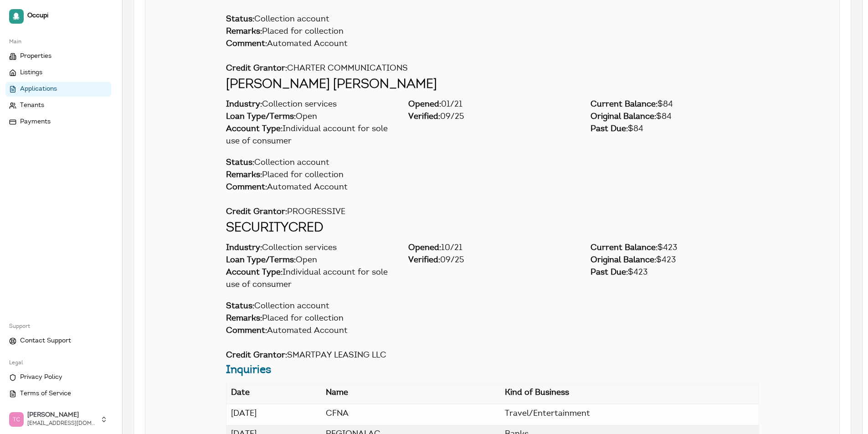 The image size is (868, 434). I want to click on a: Listings, so click(58, 73).